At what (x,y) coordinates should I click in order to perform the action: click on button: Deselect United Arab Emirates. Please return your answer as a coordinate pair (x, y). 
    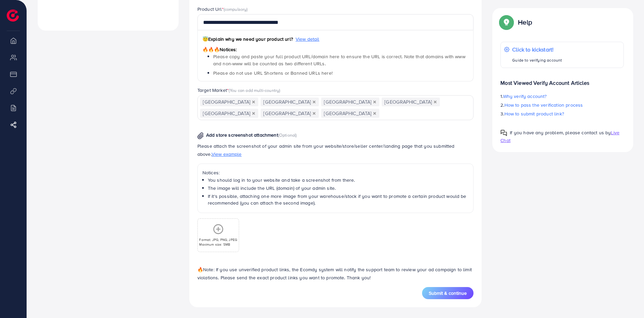
    Looking at the image, I should click on (374, 102).